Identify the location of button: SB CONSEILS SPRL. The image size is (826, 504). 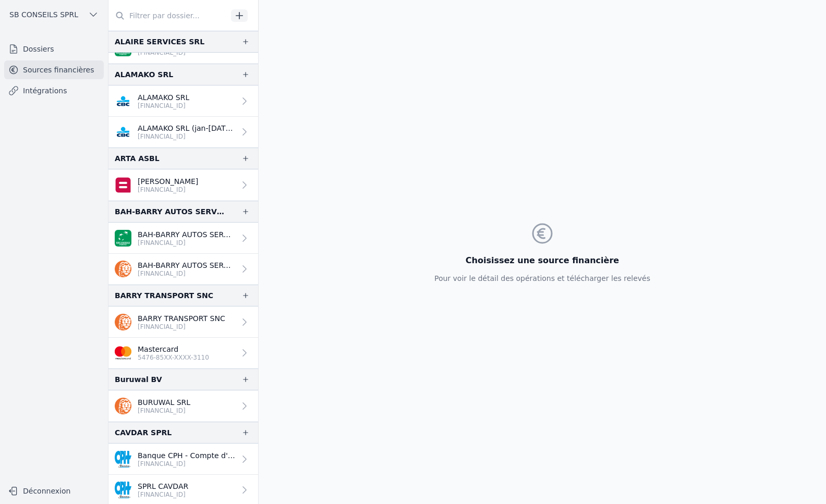
(54, 15).